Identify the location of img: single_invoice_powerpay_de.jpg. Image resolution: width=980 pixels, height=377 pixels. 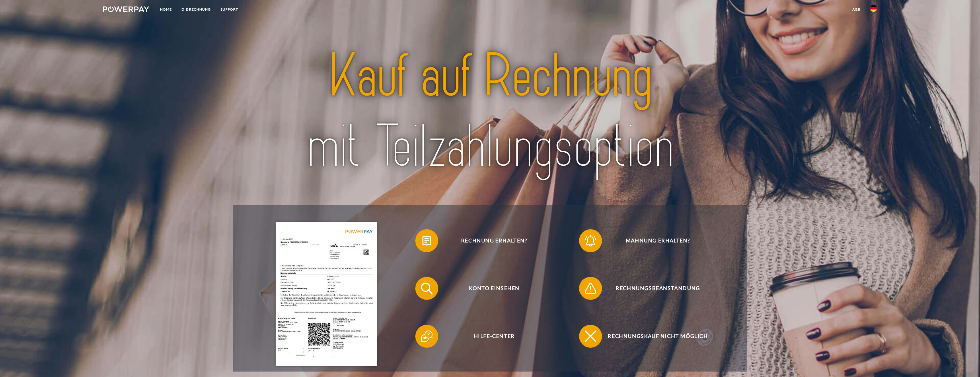
(326, 294).